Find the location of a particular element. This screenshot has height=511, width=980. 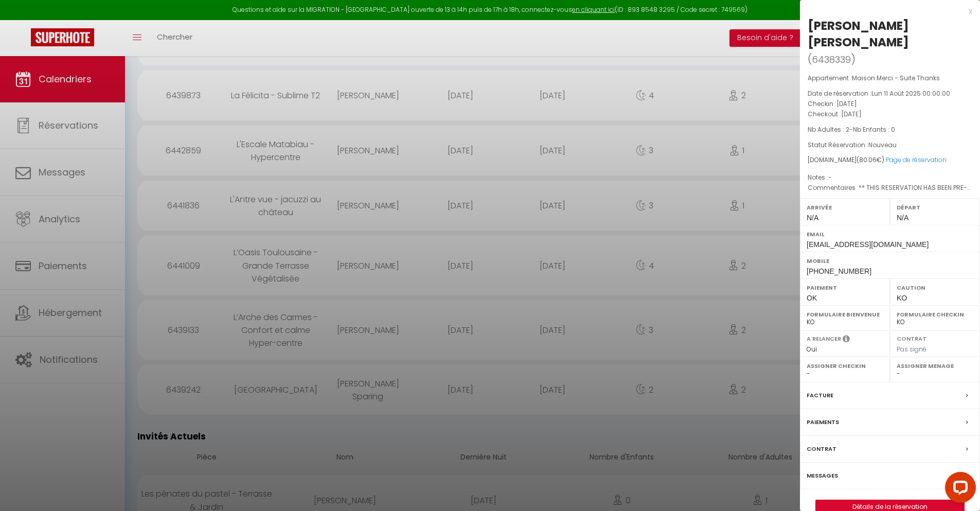

p: Notes : is located at coordinates (890, 178).